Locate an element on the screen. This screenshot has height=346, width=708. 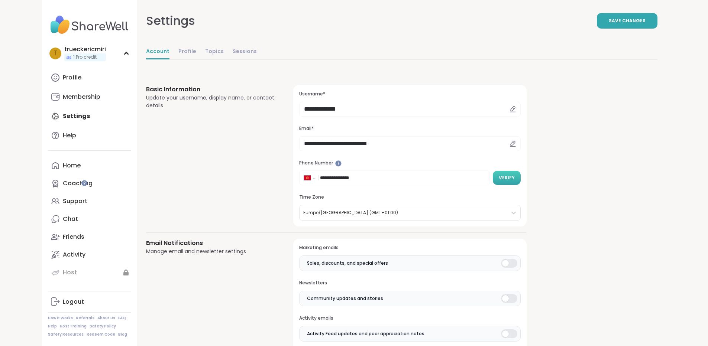
span: t is located at coordinates (55, 54).